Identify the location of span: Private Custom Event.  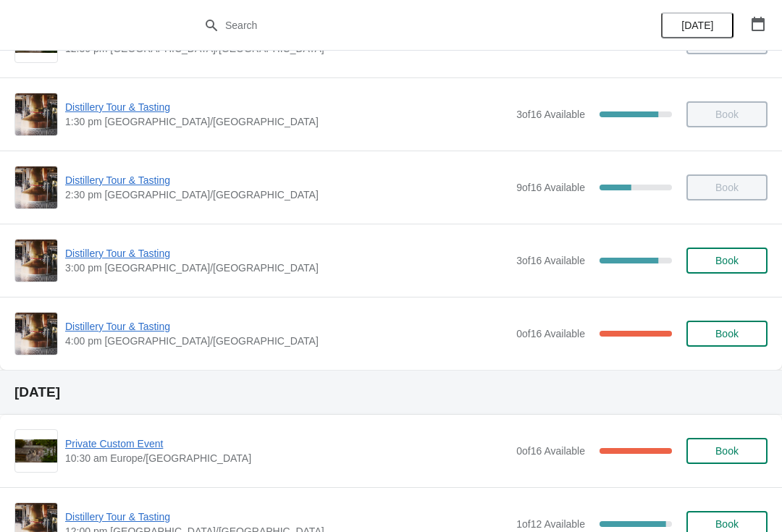
(287, 444).